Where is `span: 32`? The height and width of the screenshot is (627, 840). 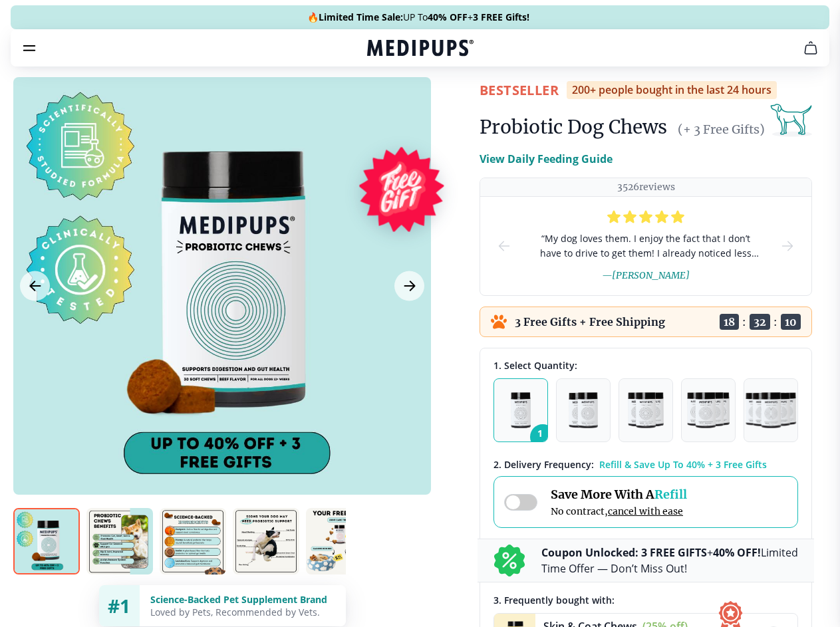 span: 32 is located at coordinates (759, 322).